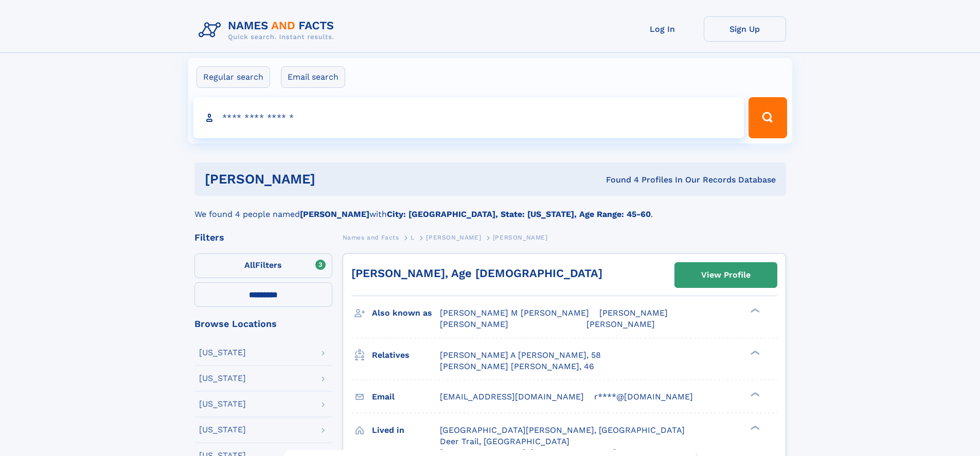  I want to click on label: Email search, so click(313, 77).